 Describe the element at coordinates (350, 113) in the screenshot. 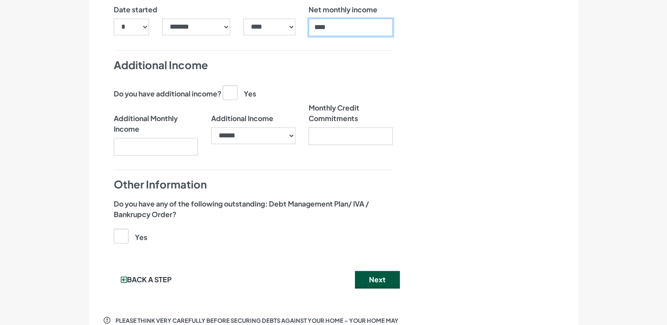

I see `label: Monthly Credit Commitments` at that location.